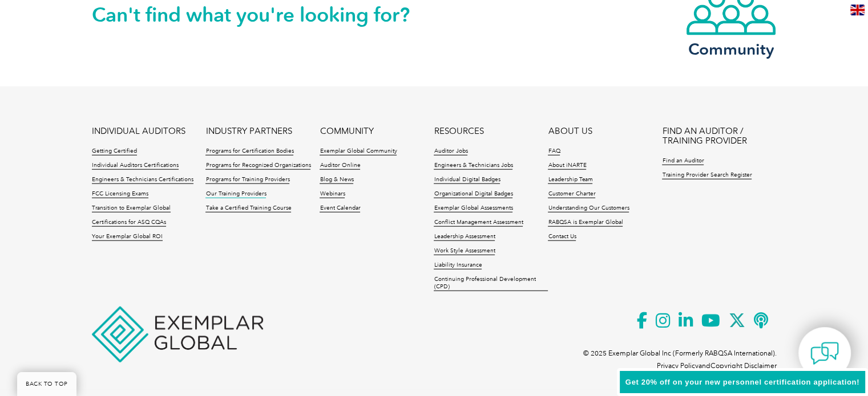  I want to click on a: Liability Insurance, so click(458, 266).